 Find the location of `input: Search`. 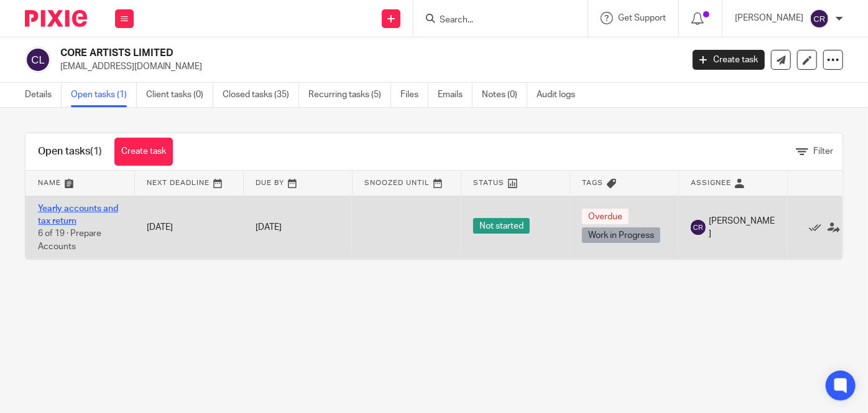

input: Search is located at coordinates (494, 21).